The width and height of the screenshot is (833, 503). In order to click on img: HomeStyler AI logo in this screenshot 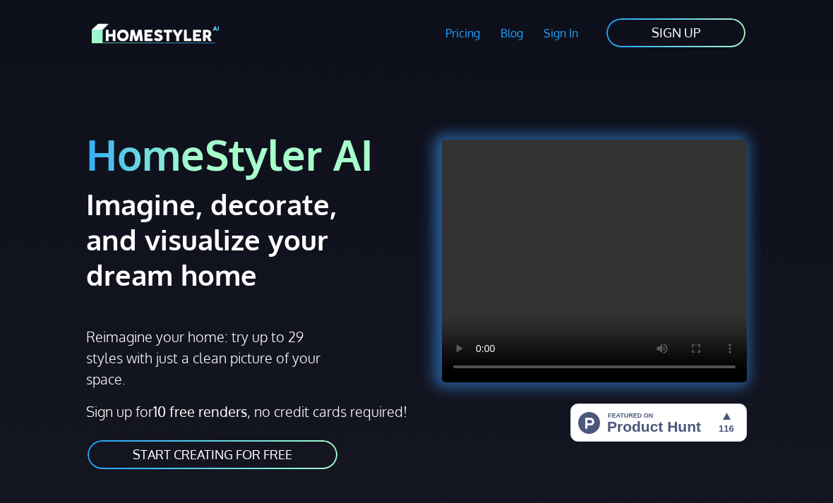, I will do `click(155, 33)`.